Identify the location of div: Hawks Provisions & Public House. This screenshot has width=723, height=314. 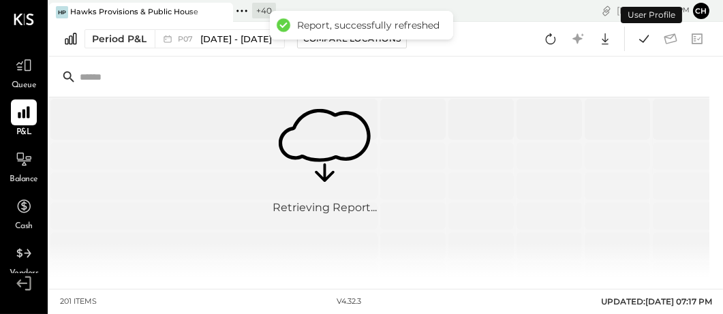
(134, 12).